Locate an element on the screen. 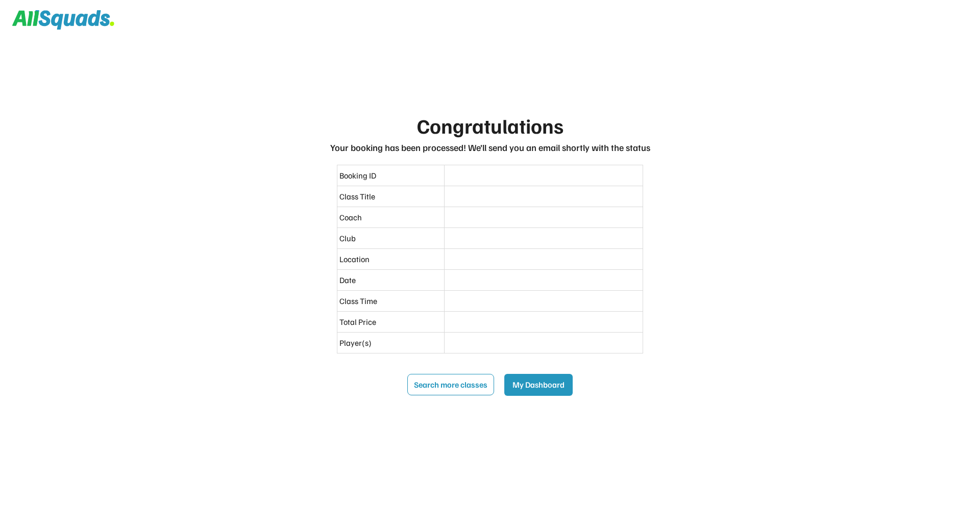 The height and width of the screenshot is (506, 980). div: Club is located at coordinates (390, 238).